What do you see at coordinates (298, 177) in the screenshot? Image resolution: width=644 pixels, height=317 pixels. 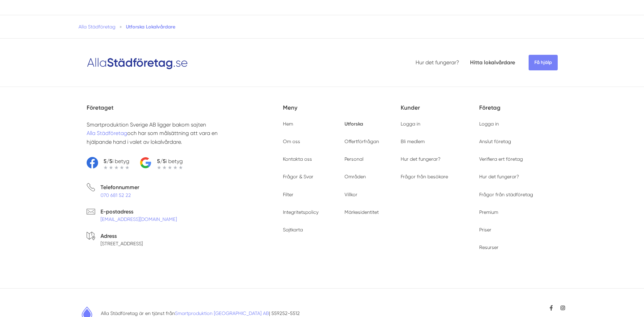 I see `a: Frågor & Svar` at bounding box center [298, 177].